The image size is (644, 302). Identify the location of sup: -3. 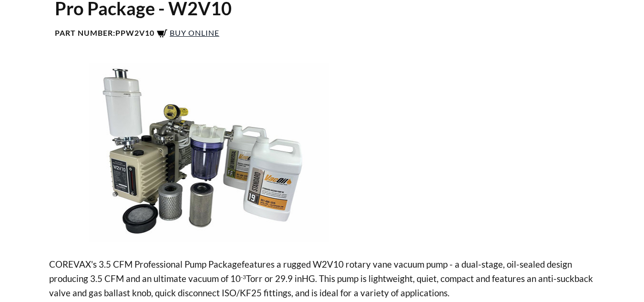
(243, 276).